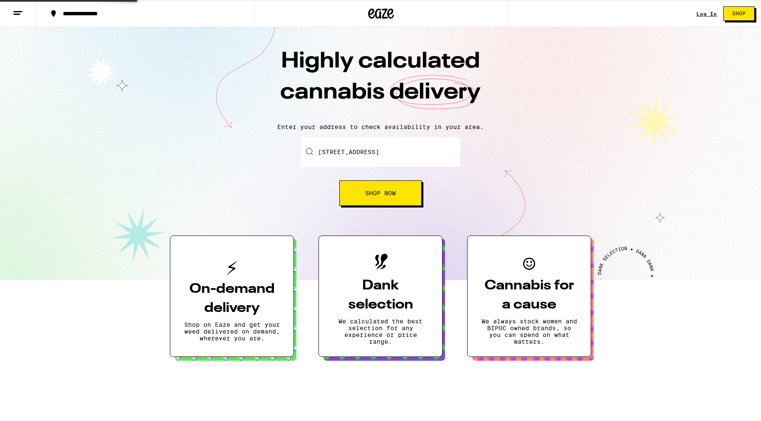  I want to click on p: Shop on Eaze and get your weed delivered on demand, wherever you are., so click(232, 332).